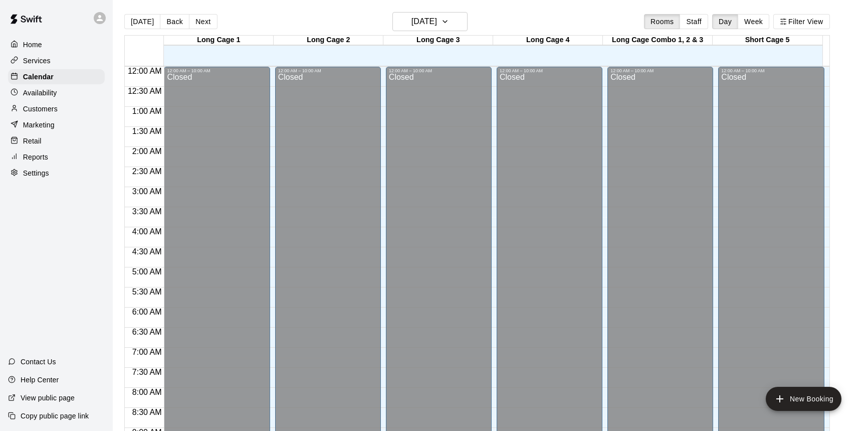  I want to click on div: Customers, so click(56, 109).